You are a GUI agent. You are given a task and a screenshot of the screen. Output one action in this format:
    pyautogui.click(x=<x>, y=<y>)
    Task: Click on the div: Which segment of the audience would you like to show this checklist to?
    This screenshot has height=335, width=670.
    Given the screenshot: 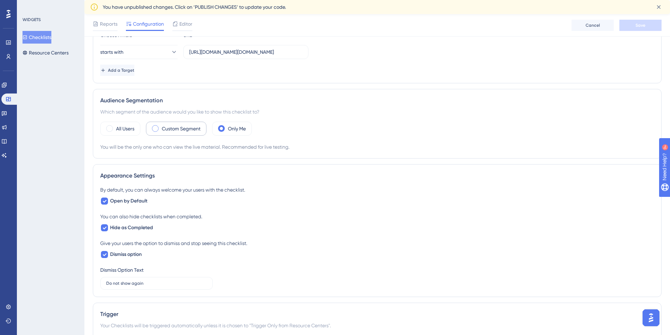 What is the action you would take?
    pyautogui.click(x=377, y=112)
    